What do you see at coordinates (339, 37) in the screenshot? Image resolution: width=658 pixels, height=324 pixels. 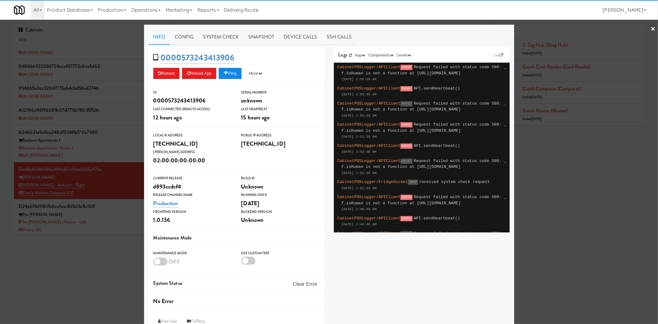 I see `a: SSH Calls` at bounding box center [339, 37].